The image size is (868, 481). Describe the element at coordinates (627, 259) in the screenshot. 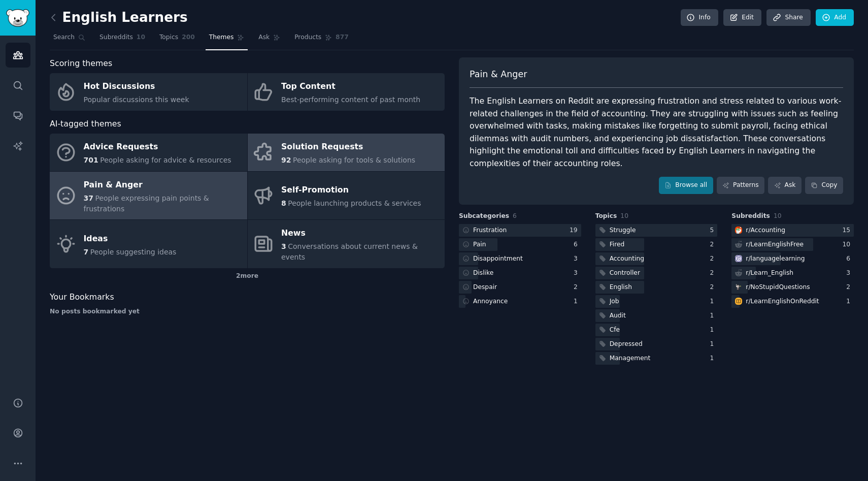

I see `div: Accounting` at that location.